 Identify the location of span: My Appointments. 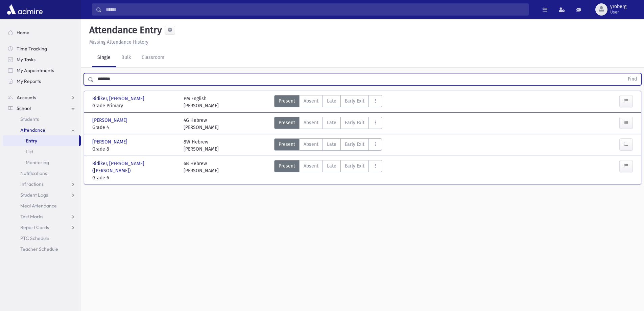
(35, 70).